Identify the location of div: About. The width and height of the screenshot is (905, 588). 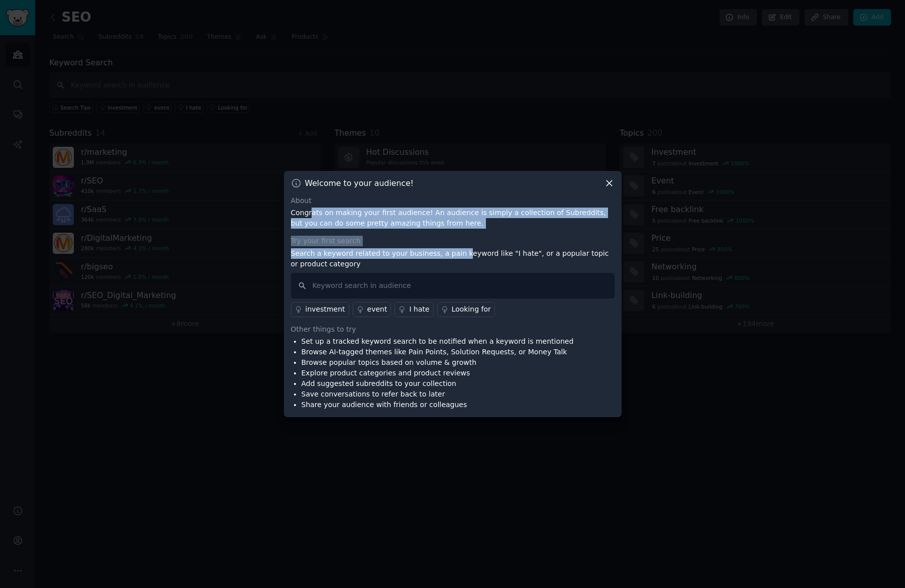
(453, 200).